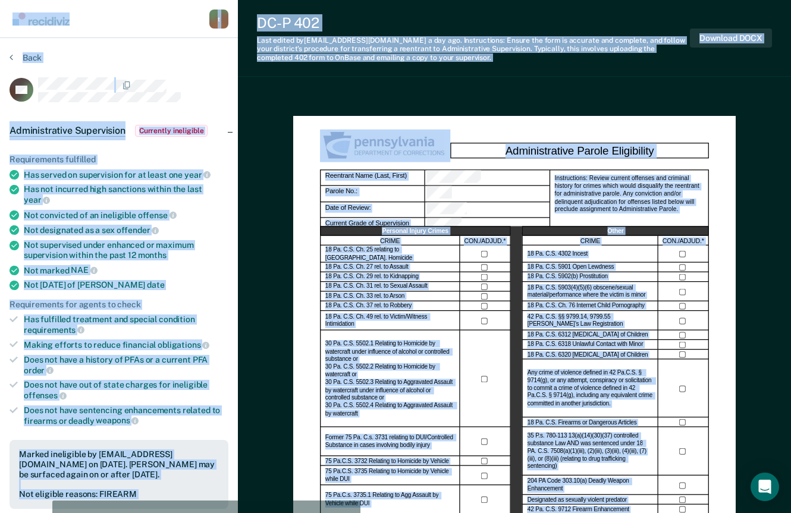 The image size is (791, 513). What do you see at coordinates (126, 194) in the screenshot?
I see `div: Has not incurred high sanctions within the last` at bounding box center [126, 194].